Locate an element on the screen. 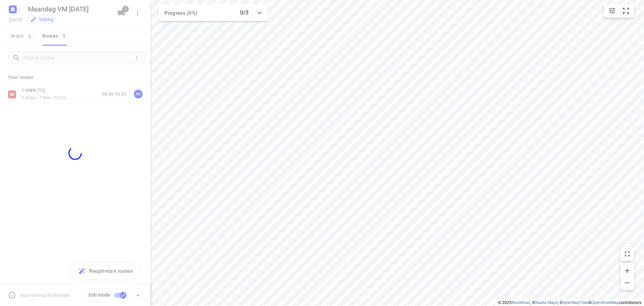  a: Stadia Maps is located at coordinates (547, 302).